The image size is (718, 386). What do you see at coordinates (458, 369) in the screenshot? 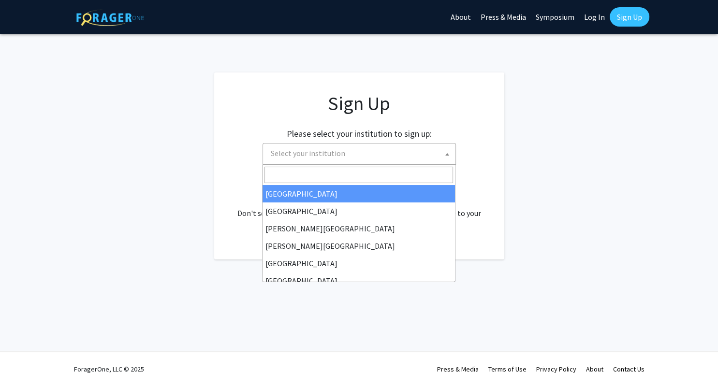
I see `a: Press & Media` at bounding box center [458, 369].